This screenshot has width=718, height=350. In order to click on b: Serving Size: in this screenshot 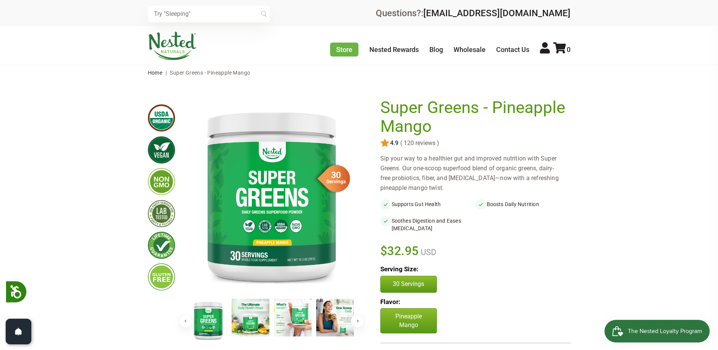, I will do `click(399, 269)`.